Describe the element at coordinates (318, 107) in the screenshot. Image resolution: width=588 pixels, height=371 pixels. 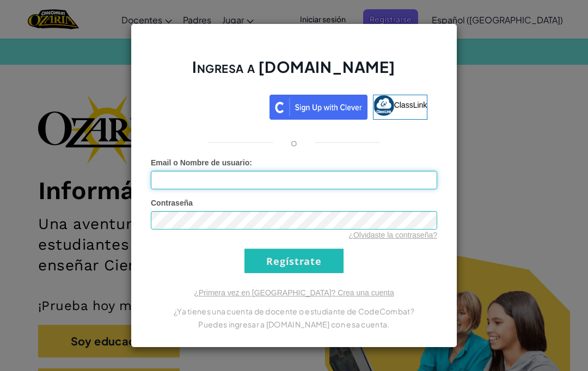
I see `img: clever_sso_button@2x.png` at that location.